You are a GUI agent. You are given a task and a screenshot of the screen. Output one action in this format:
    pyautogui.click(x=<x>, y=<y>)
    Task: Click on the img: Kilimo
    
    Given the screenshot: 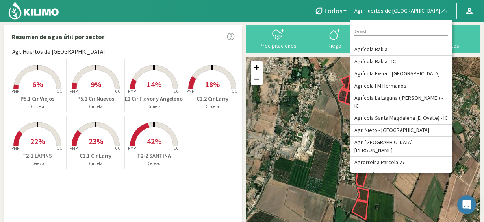 What is the action you would take?
    pyautogui.click(x=33, y=11)
    